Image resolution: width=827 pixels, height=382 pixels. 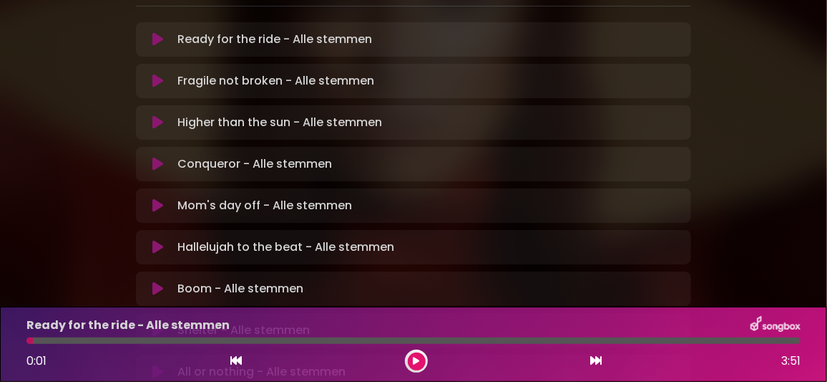 What do you see at coordinates (37, 360) in the screenshot?
I see `span: 0:01` at bounding box center [37, 360].